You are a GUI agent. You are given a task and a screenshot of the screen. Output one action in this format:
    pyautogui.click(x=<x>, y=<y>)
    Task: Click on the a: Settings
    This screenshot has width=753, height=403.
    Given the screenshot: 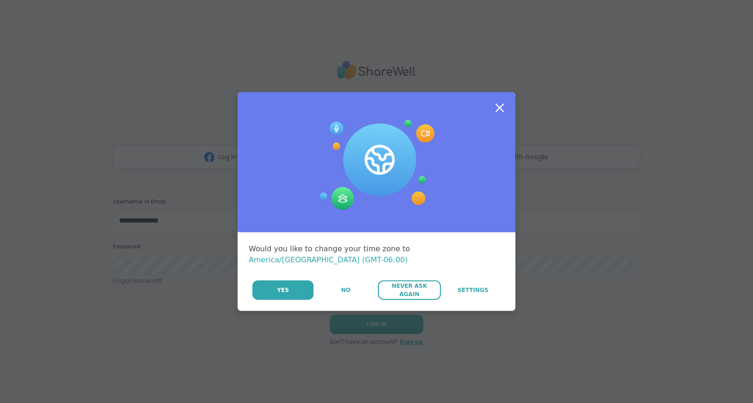 What is the action you would take?
    pyautogui.click(x=473, y=290)
    